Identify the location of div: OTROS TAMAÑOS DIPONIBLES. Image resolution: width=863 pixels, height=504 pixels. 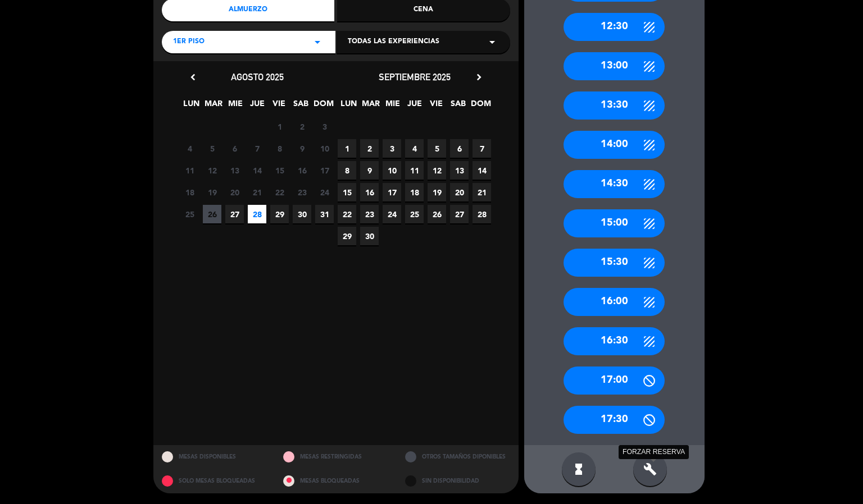
(457, 457).